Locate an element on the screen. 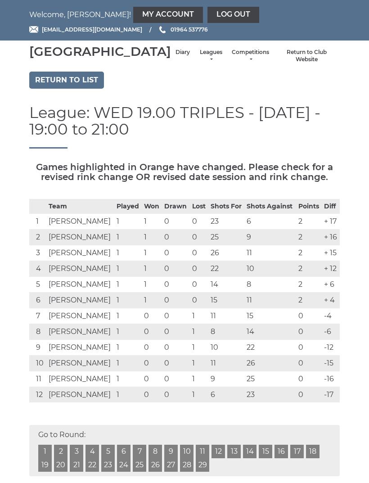  a: 4 is located at coordinates (92, 451).